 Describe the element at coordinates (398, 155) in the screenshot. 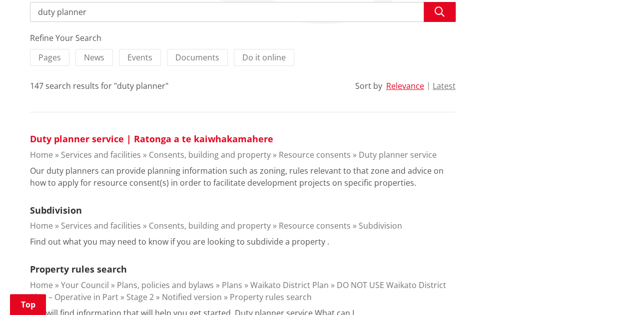

I see `a: Duty planner service` at that location.